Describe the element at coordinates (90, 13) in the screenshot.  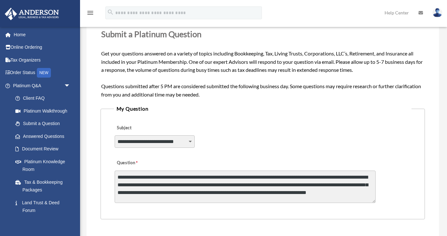
I see `i: menu` at that location.